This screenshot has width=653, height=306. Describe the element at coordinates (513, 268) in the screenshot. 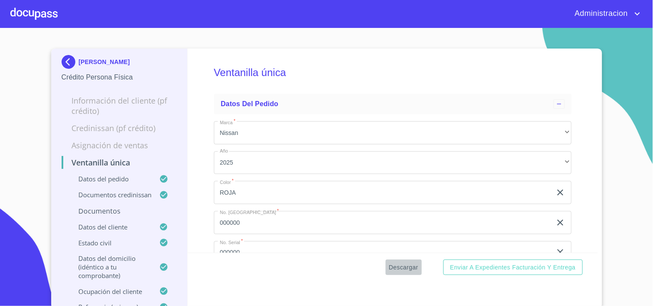

I see `button: Enviar a Expedientes Facturación y Entrega` at that location.